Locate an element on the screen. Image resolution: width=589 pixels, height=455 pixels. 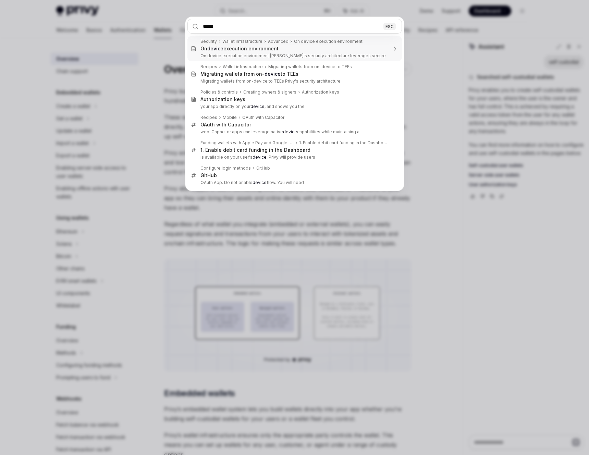
div: Advanced is located at coordinates (278, 41).